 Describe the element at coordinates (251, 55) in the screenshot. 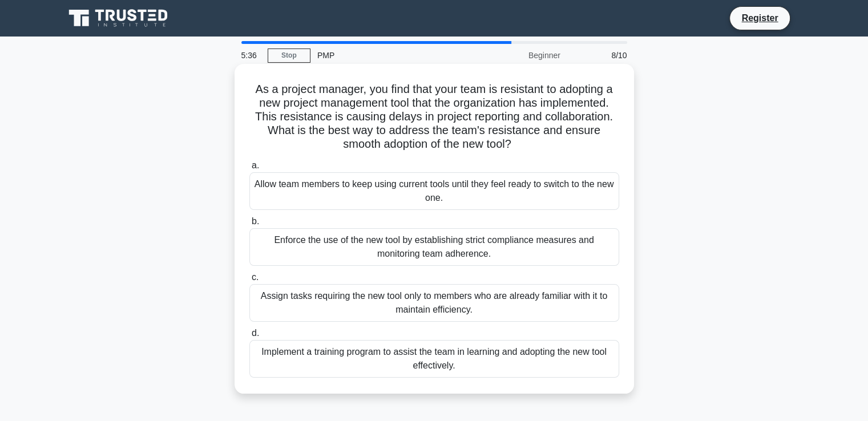

I see `div: 5:36` at that location.